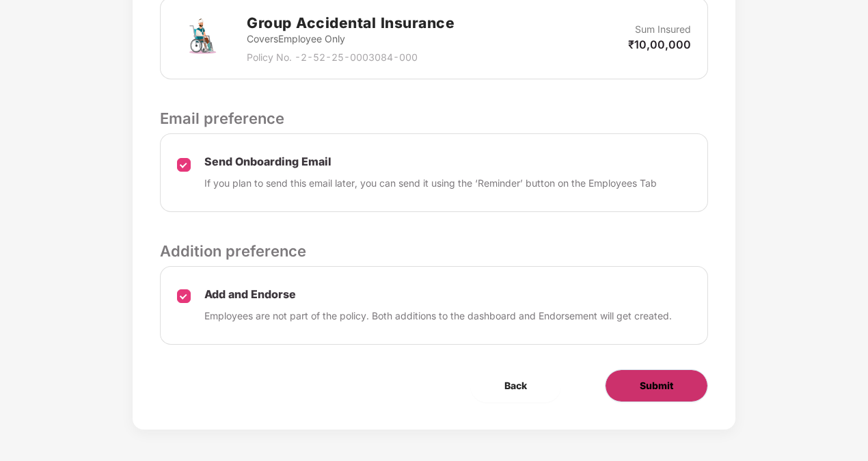  What do you see at coordinates (351, 39) in the screenshot?
I see `p: Covers Employee Only` at bounding box center [351, 39].